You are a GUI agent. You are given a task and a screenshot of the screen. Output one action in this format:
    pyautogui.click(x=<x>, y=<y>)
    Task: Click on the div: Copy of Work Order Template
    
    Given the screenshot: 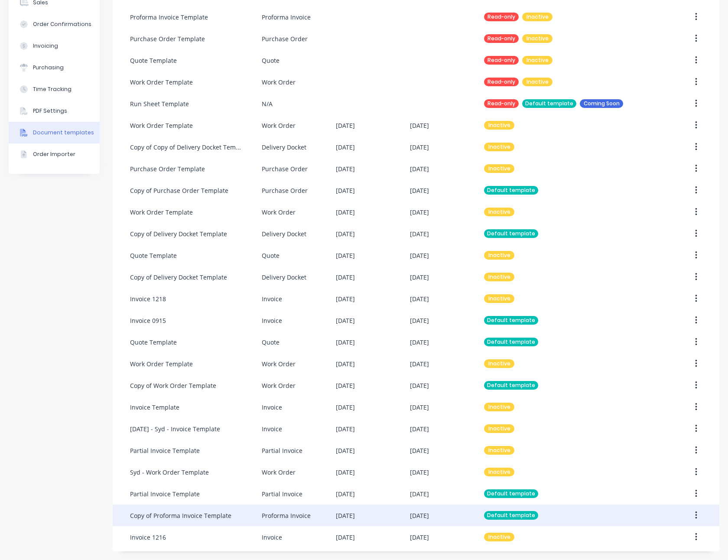 What is the action you would take?
    pyautogui.click(x=173, y=385)
    